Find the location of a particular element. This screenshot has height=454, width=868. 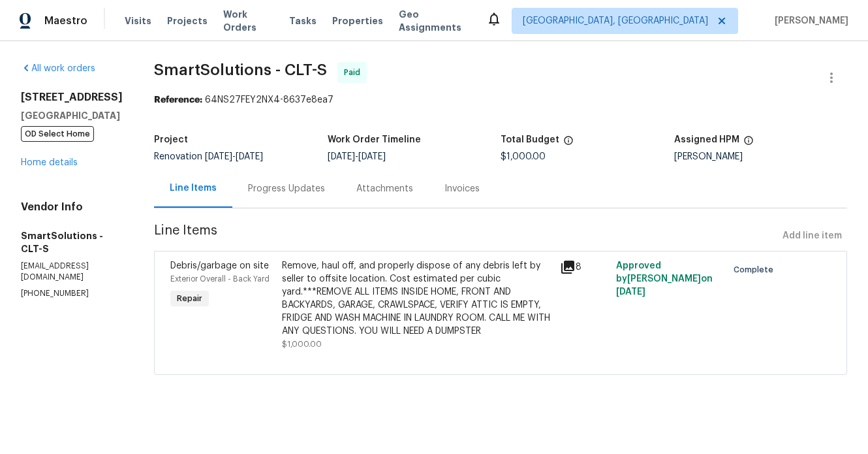

div: Line Items is located at coordinates (193, 188).